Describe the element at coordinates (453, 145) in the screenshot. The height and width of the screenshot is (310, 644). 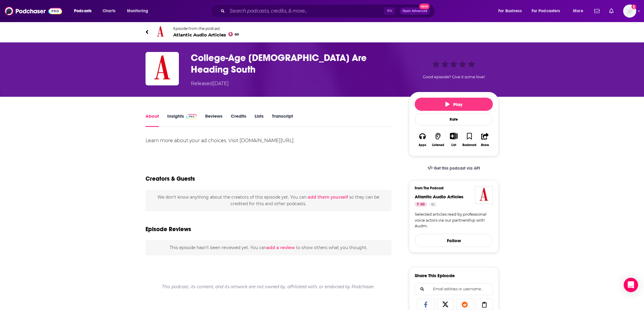
I see `div: List` at that location.